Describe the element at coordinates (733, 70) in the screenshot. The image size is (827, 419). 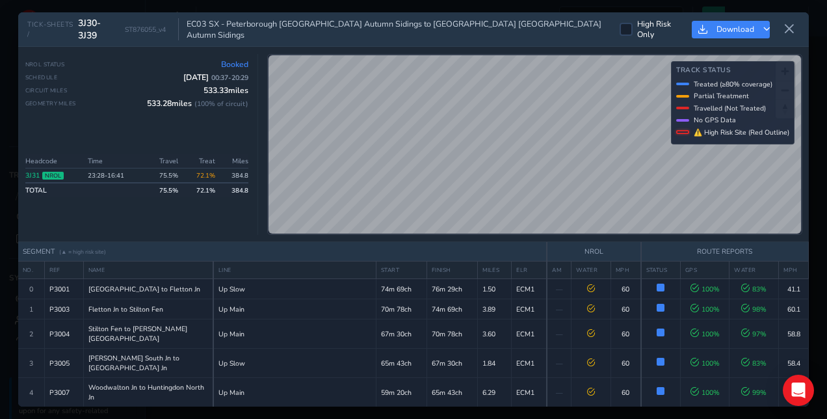
I see `h4: Track Status` at that location.